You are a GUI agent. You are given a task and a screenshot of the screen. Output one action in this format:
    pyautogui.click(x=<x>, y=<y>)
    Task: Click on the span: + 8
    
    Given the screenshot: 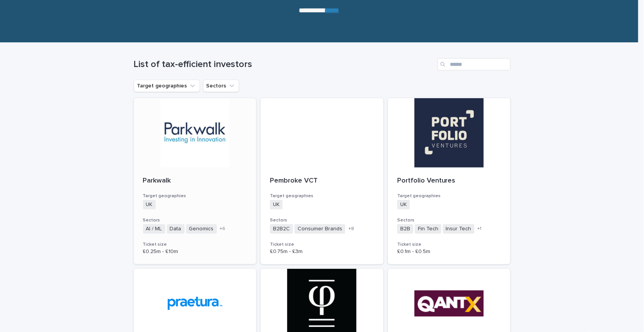 What is the action you would take?
    pyautogui.click(x=351, y=229)
    